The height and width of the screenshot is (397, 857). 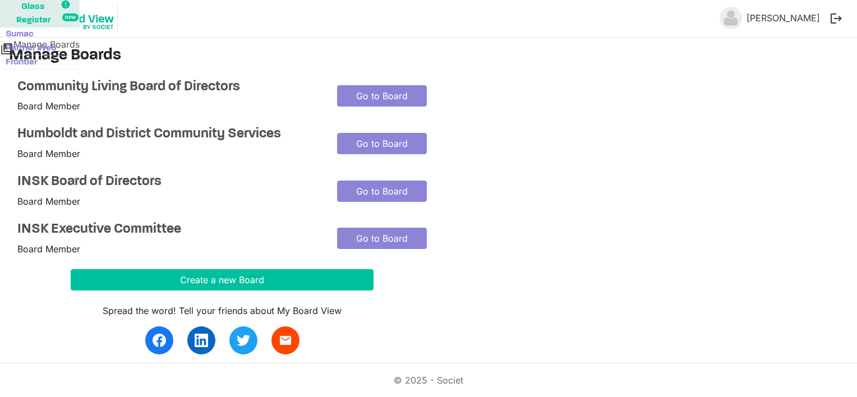 I want to click on button: logout, so click(x=836, y=19).